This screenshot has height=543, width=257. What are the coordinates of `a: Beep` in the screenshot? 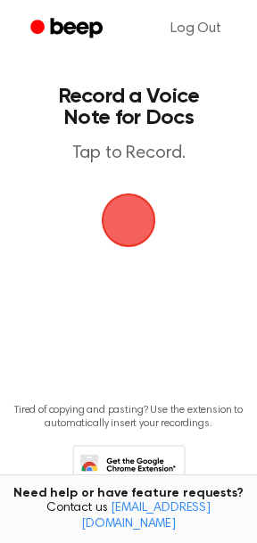 It's located at (68, 29).